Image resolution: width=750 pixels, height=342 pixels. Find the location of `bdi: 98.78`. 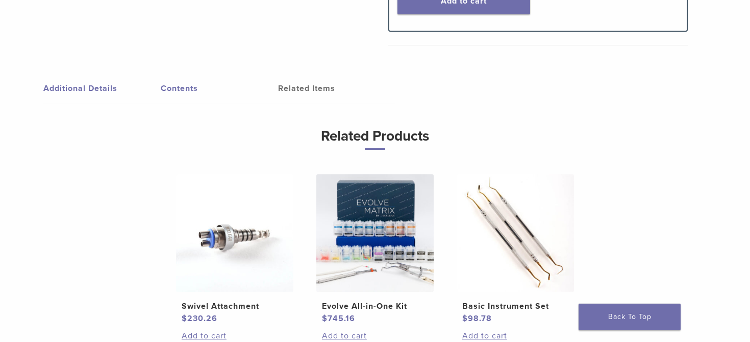

bdi: 98.78 is located at coordinates (477, 318).